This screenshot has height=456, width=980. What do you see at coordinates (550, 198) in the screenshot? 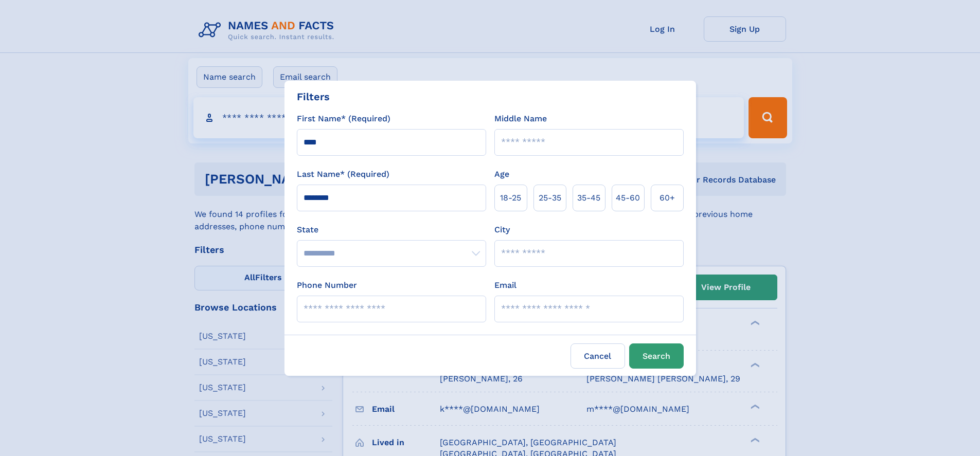
I see `span: 25‑35` at bounding box center [550, 198].